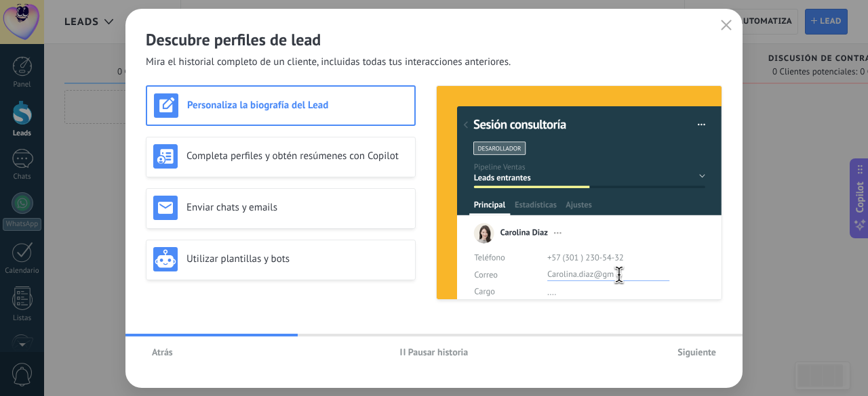 Image resolution: width=868 pixels, height=396 pixels. Describe the element at coordinates (434, 39) in the screenshot. I see `h2: Descubre perfiles de lead` at that location.